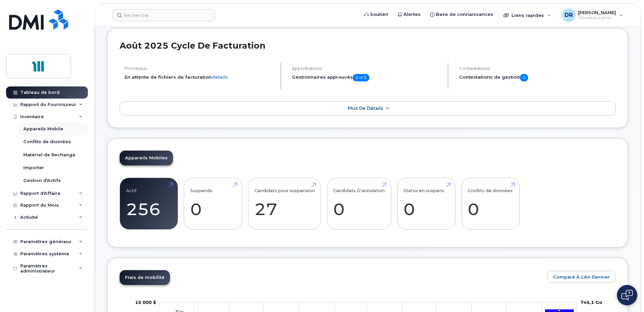 The width and height of the screenshot is (644, 312). What do you see at coordinates (537, 68) in the screenshot?
I see `h4: Contestations` at bounding box center [537, 68].